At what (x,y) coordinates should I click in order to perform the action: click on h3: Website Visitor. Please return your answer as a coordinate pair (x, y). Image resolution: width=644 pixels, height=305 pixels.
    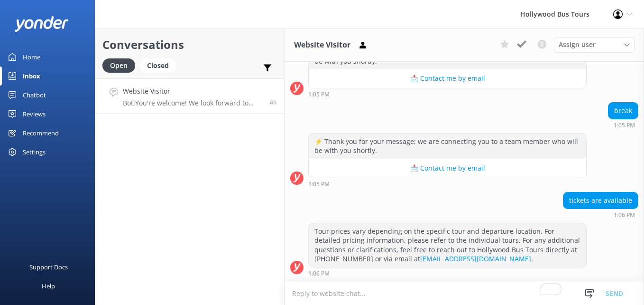
    Looking at the image, I should click on (322, 45).